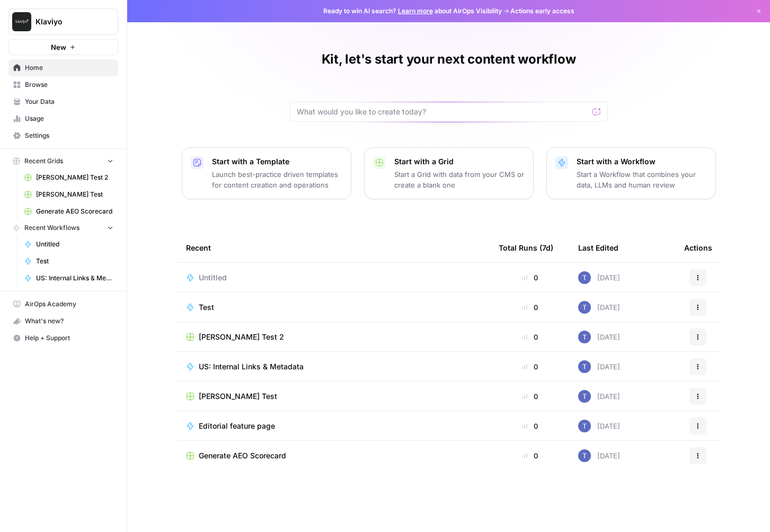 The image size is (770, 532). Describe the element at coordinates (63, 68) in the screenshot. I see `a: Home` at that location.